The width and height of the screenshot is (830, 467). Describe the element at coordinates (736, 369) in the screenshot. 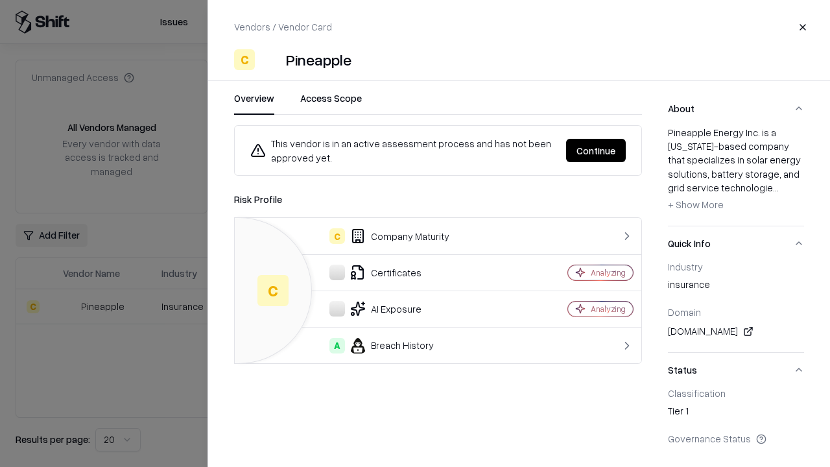

I see `button: Status` at that location.